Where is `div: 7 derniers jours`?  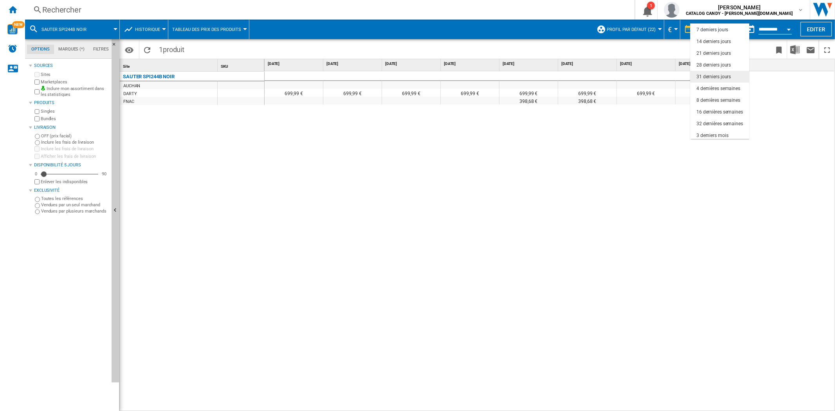
div: 7 derniers jours is located at coordinates (712, 30).